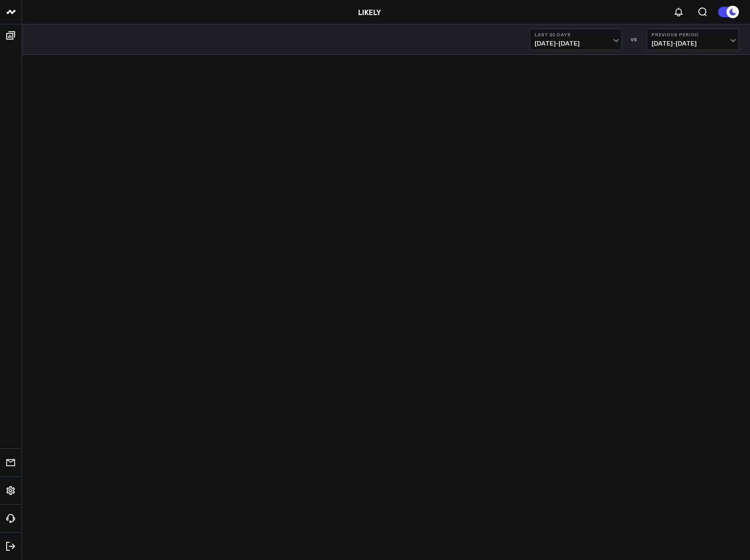  What do you see at coordinates (635, 39) in the screenshot?
I see `div: VS` at bounding box center [635, 39].